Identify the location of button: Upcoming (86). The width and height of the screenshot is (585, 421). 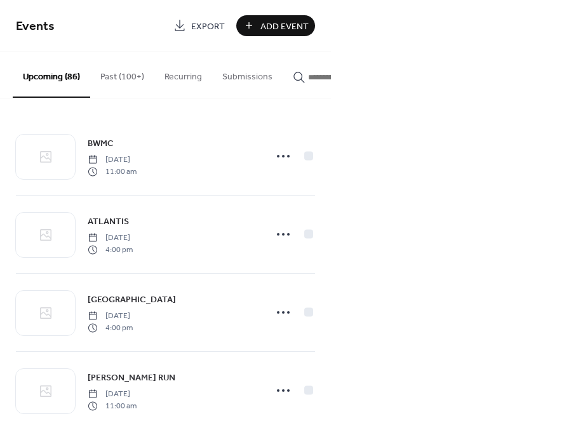
(51, 74).